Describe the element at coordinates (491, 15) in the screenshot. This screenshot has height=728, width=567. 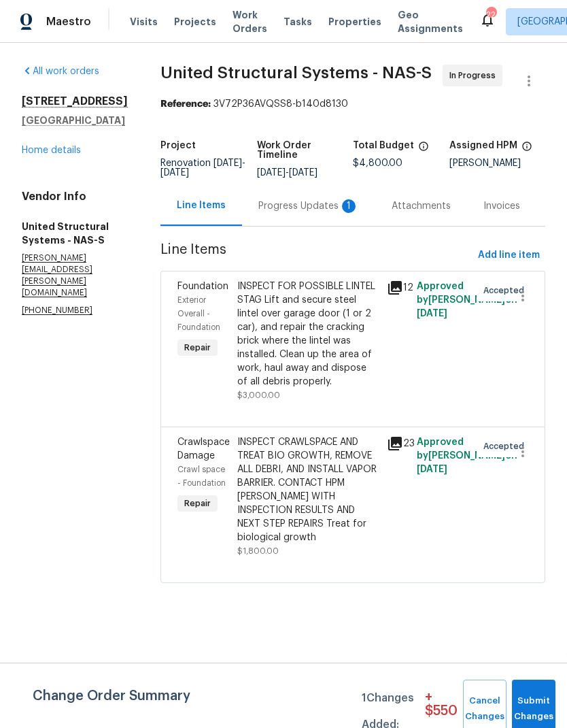
I see `div: 22` at that location.